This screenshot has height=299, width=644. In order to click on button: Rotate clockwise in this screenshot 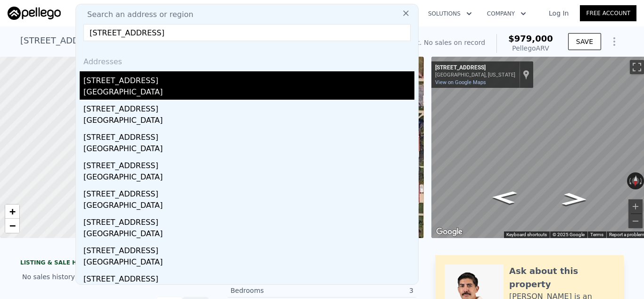, I will do `click(641, 181)`.